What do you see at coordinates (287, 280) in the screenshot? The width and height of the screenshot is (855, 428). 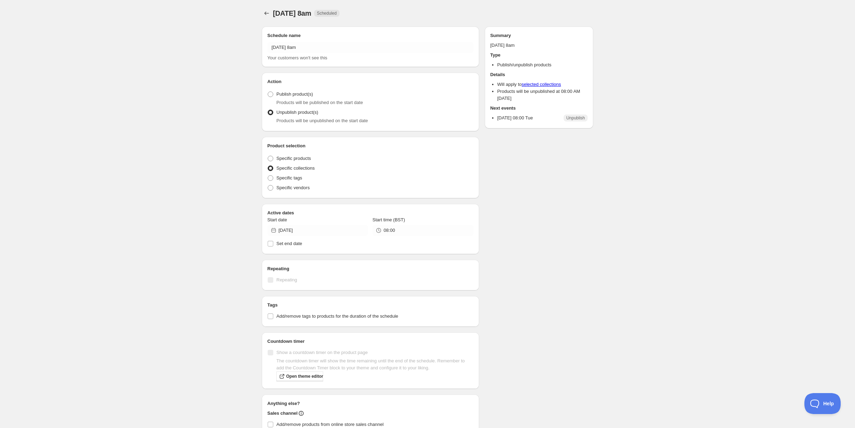 I see `span: Repeating` at bounding box center [287, 280].